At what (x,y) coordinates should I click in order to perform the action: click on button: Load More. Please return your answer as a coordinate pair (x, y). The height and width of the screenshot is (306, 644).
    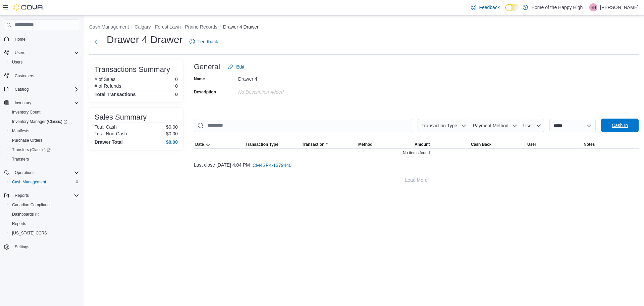
    Looking at the image, I should click on (416, 180).